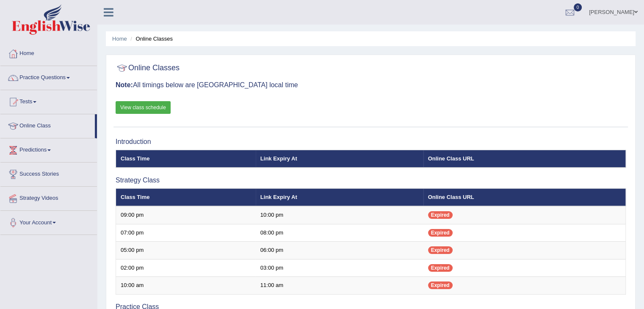 The width and height of the screenshot is (644, 309). What do you see at coordinates (49, 221) in the screenshot?
I see `a: Your Account` at bounding box center [49, 221].